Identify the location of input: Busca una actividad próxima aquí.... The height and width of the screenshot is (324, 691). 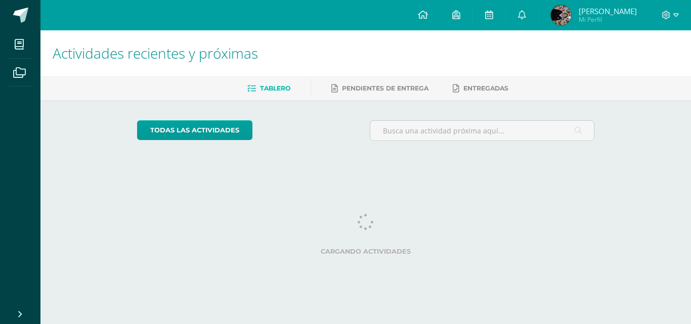
(482, 130).